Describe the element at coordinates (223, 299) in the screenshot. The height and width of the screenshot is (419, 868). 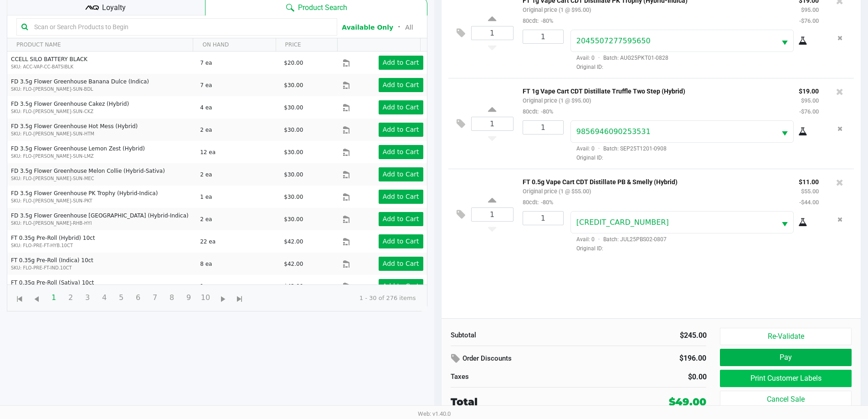
I see `span: Go to the next page` at that location.